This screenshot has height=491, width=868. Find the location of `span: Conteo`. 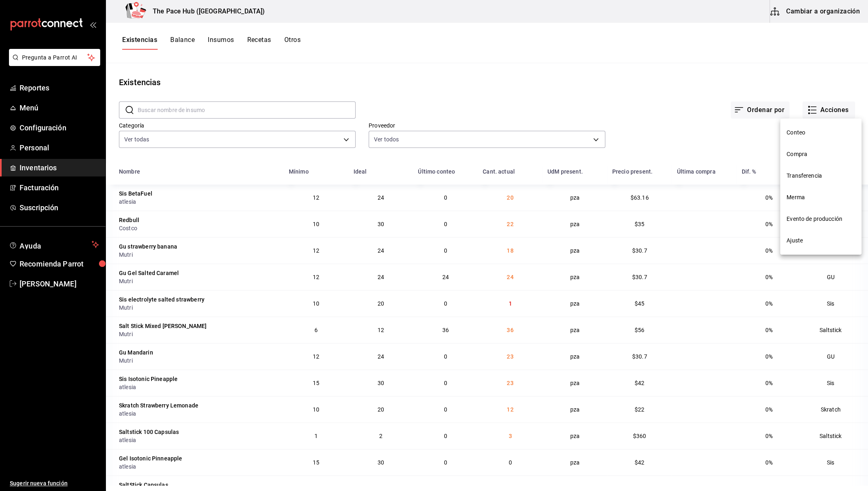

span: Conteo is located at coordinates (820, 132).